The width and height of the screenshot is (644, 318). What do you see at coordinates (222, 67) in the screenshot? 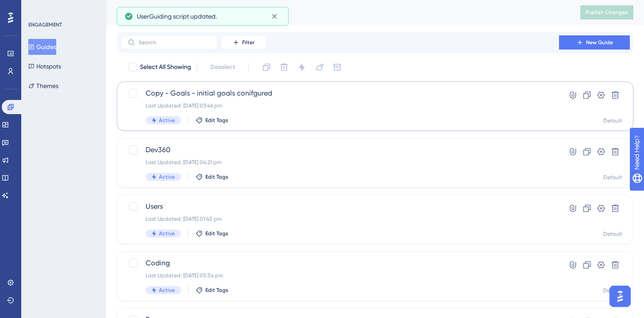
I see `span: Deselect` at bounding box center [222, 67].